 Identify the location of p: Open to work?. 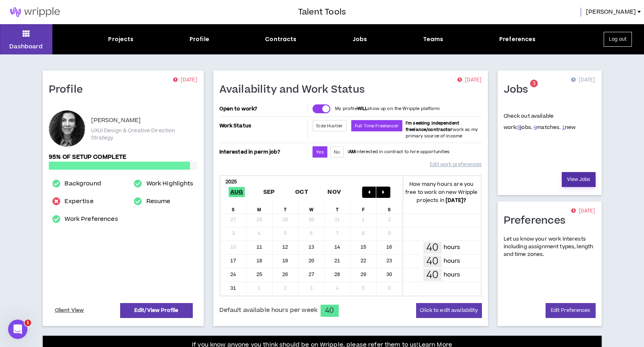
(262, 109).